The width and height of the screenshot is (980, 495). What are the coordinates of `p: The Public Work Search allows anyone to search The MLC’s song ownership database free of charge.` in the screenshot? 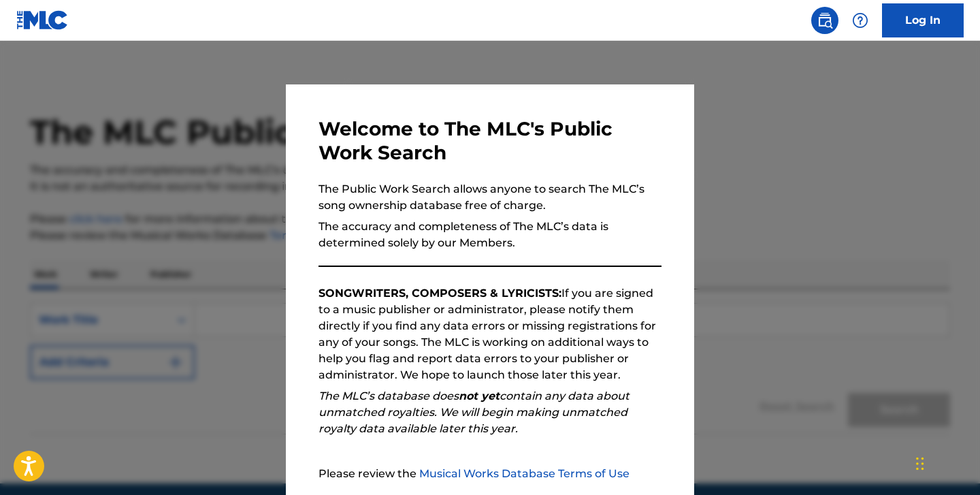 It's located at (490, 197).